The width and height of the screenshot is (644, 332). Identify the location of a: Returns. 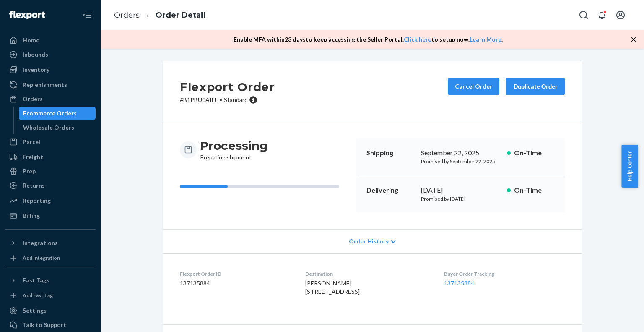
(50, 186).